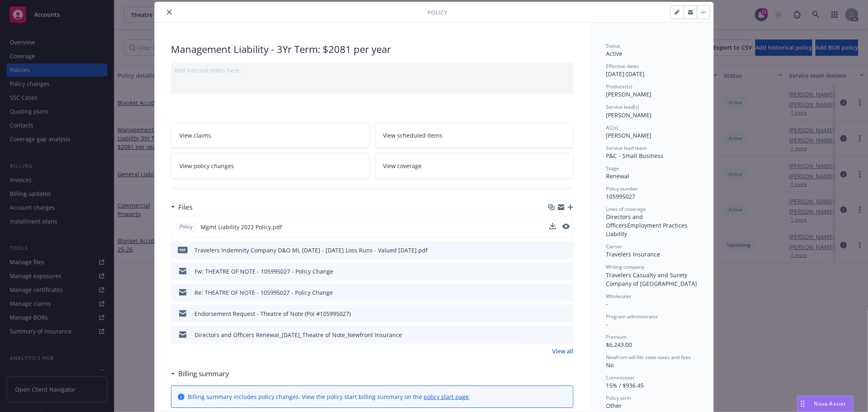 The width and height of the screenshot is (868, 412). I want to click on h3: Files, so click(185, 207).